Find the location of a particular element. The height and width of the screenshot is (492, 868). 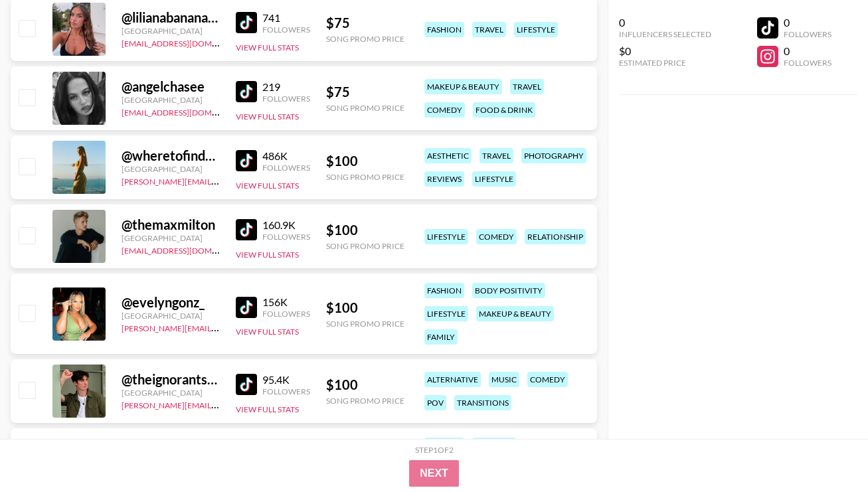

div: 160.9K is located at coordinates (286, 225).